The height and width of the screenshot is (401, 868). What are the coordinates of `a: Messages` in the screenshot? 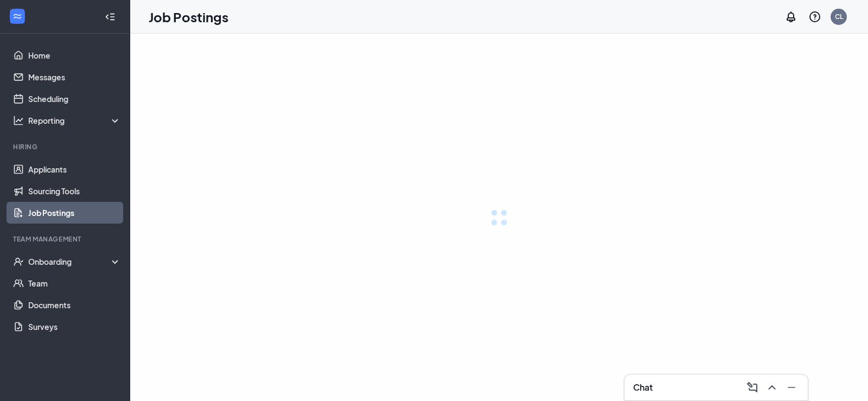 It's located at (74, 77).